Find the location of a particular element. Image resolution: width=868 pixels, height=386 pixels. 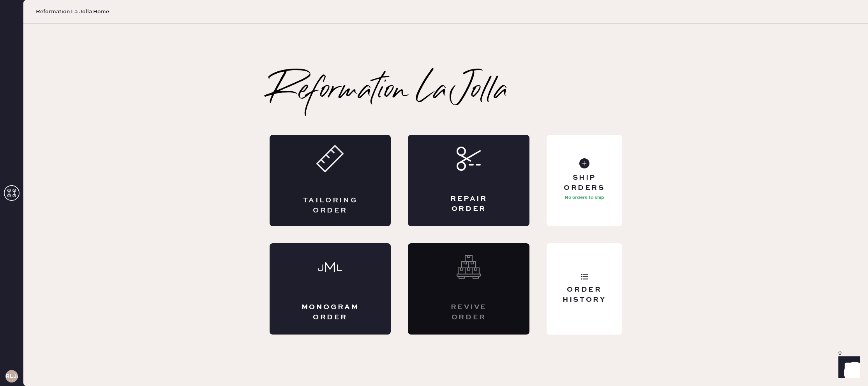

div: Tailoring Order is located at coordinates (331, 206).